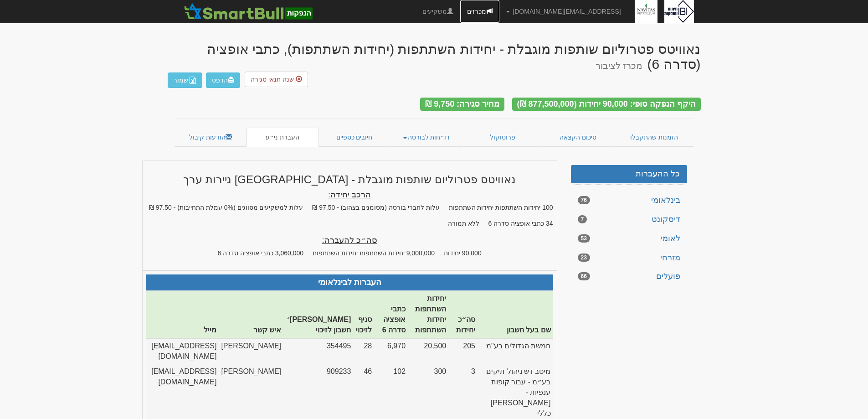 The width and height of the screenshot is (868, 419). Describe the element at coordinates (464, 223) in the screenshot. I see `span: ללא תמורה` at that location.